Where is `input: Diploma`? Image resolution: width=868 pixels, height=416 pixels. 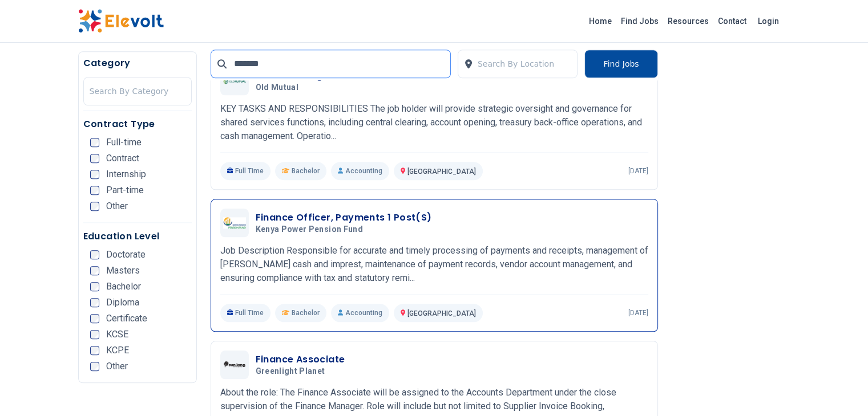
input: Diploma is located at coordinates (95, 303).